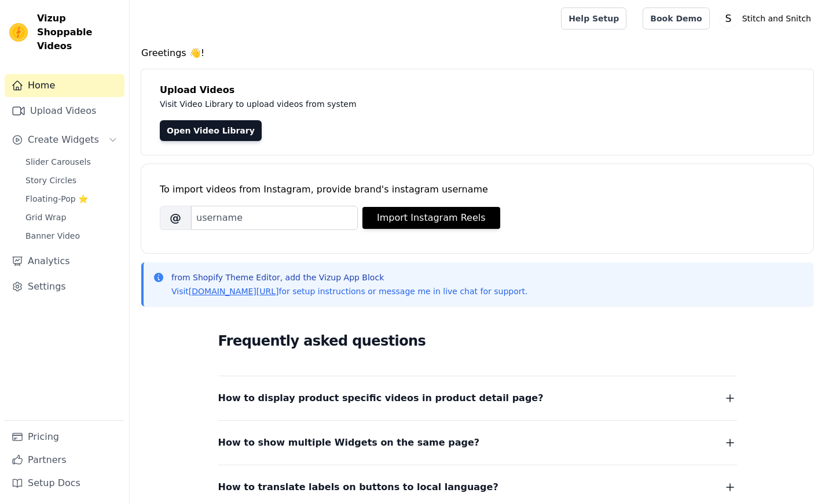 This screenshot has width=825, height=504. I want to click on a: Grid Wrap, so click(71, 217).